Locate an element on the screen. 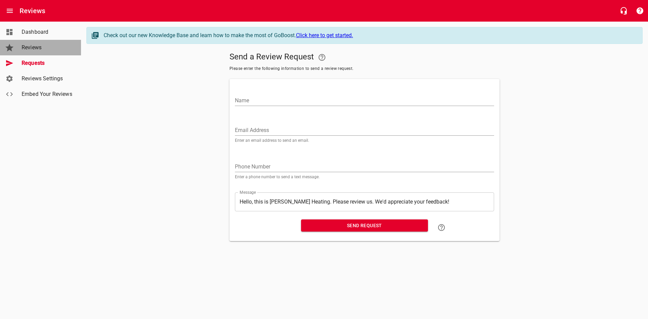  a: Learn how to "Send a Review Request" is located at coordinates (442, 228).